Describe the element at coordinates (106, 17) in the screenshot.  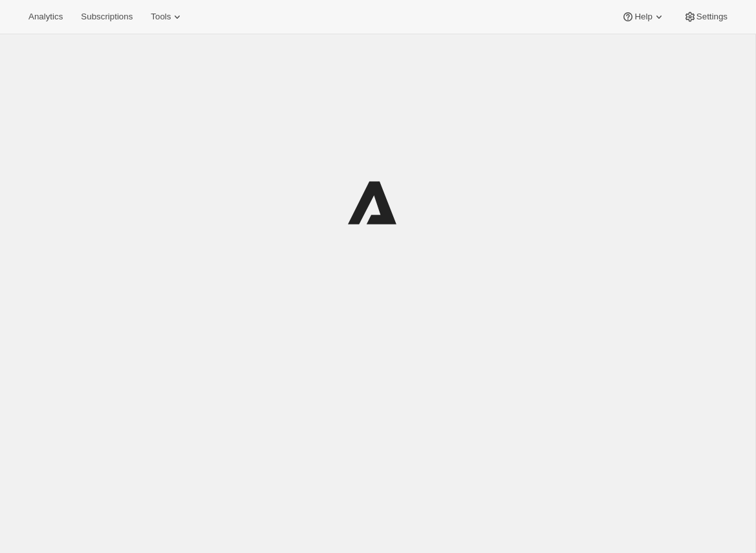
I see `span: Subscriptions` at that location.